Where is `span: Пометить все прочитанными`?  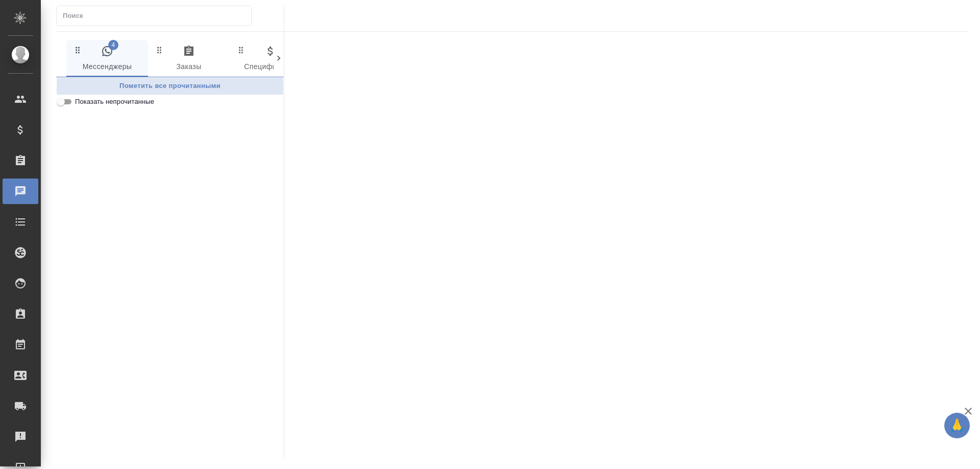
span: Пометить все прочитанными is located at coordinates (170, 86).